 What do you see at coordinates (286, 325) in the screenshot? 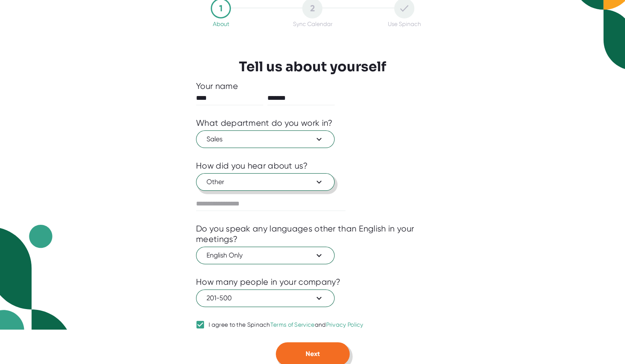
I see `div: I agree to the Spinach and` at bounding box center [286, 325].